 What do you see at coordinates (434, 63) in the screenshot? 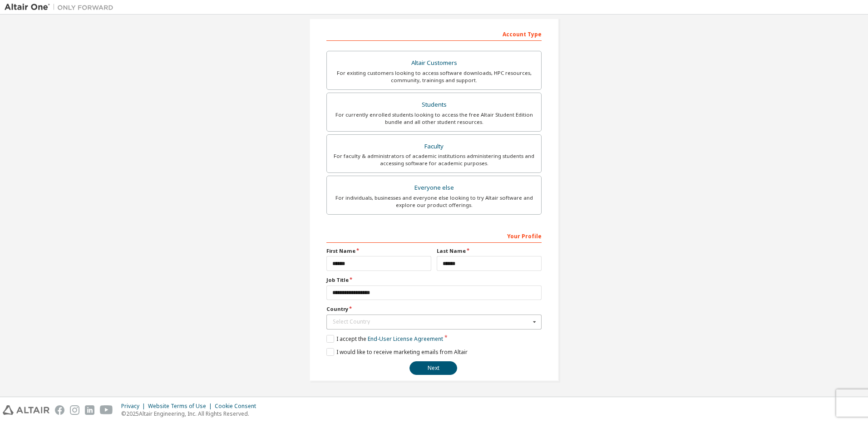
I see `div: Altair Customers` at bounding box center [434, 63].